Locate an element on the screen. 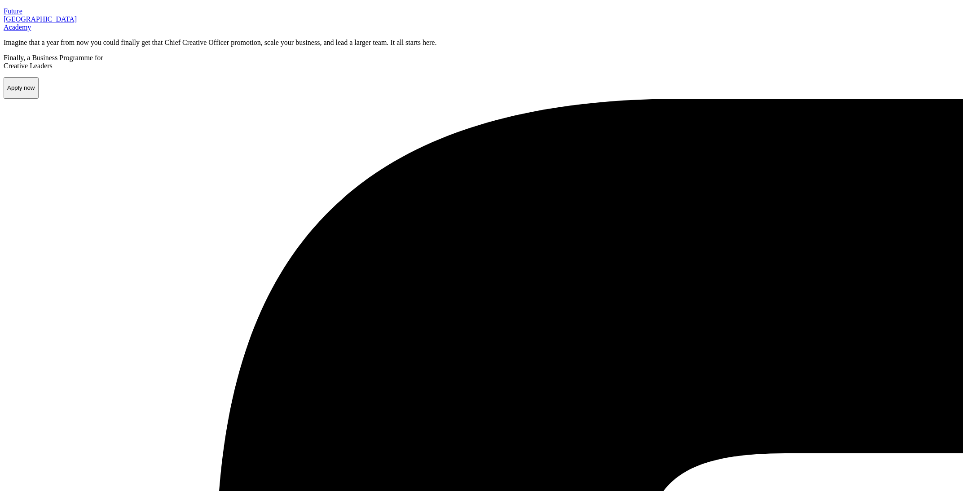  p: Imagine that a year from now you could finally get that Chief Creative Officer promotion, scale y... is located at coordinates (484, 43).